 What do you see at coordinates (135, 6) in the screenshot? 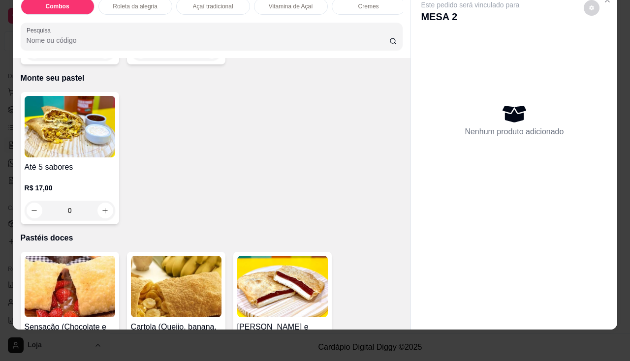
I see `p: Roleta da alegria` at bounding box center [135, 6].